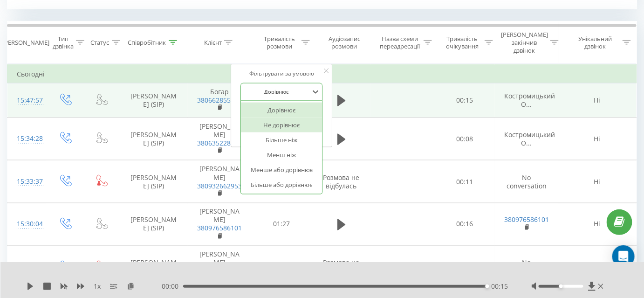  I want to click on div: Тривалість розмови, so click(279, 43).